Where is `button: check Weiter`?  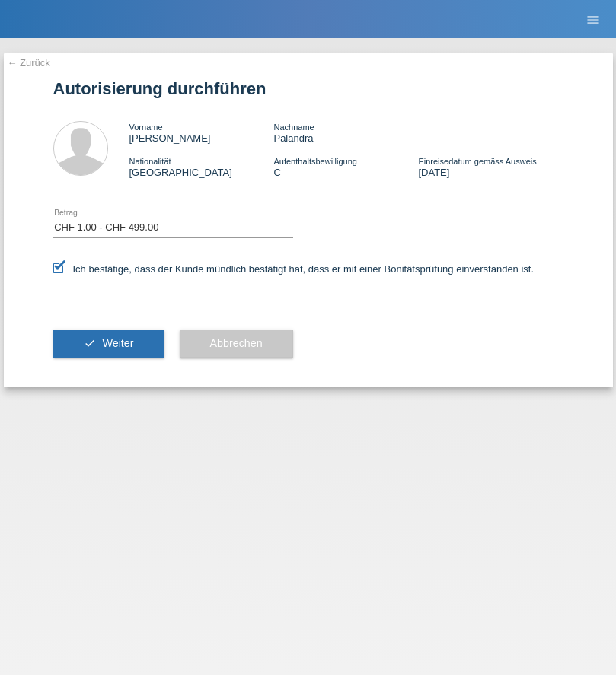
button: check Weiter is located at coordinates (109, 344).